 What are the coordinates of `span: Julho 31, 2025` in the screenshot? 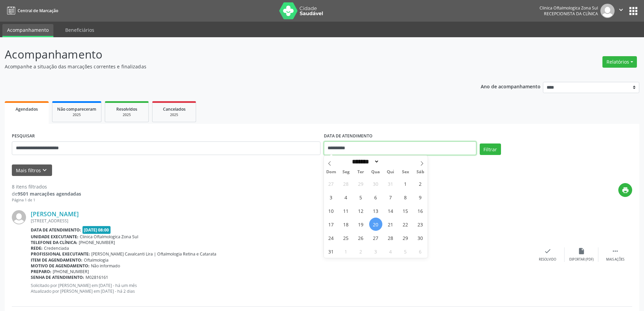 It's located at (391, 183).